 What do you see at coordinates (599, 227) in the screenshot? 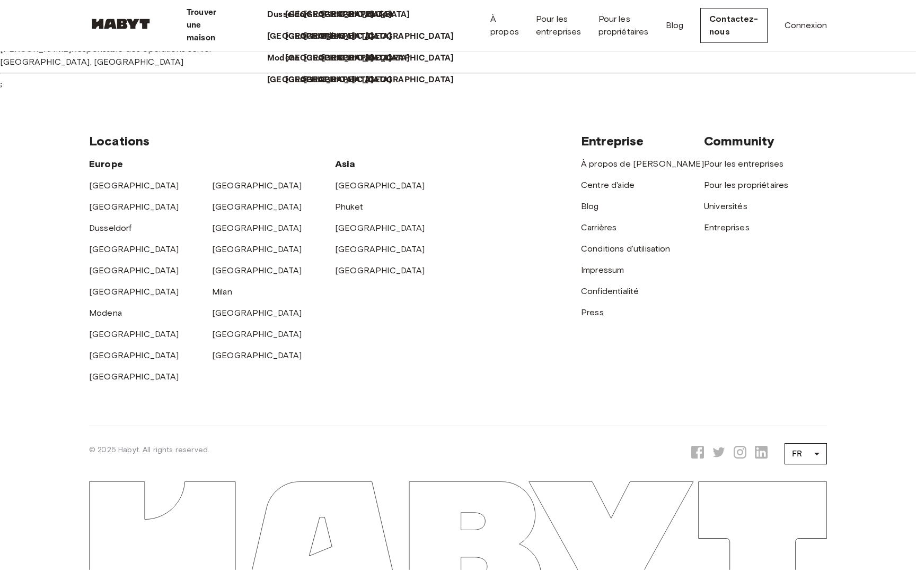
I see `a: Carrières` at bounding box center [599, 227].